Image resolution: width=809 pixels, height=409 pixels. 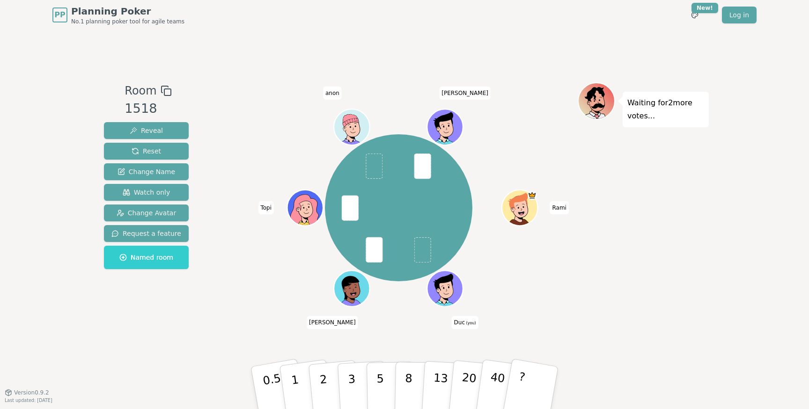 What do you see at coordinates (146, 131) in the screenshot?
I see `button: Reveal` at bounding box center [146, 131].